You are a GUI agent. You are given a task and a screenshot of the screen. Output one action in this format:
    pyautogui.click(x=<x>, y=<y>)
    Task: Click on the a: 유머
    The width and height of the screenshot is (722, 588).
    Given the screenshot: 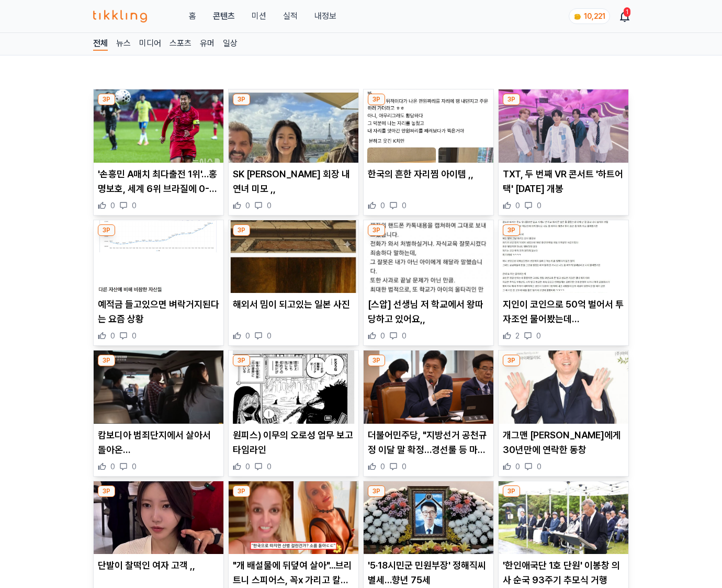 What is the action you would take?
    pyautogui.click(x=207, y=44)
    